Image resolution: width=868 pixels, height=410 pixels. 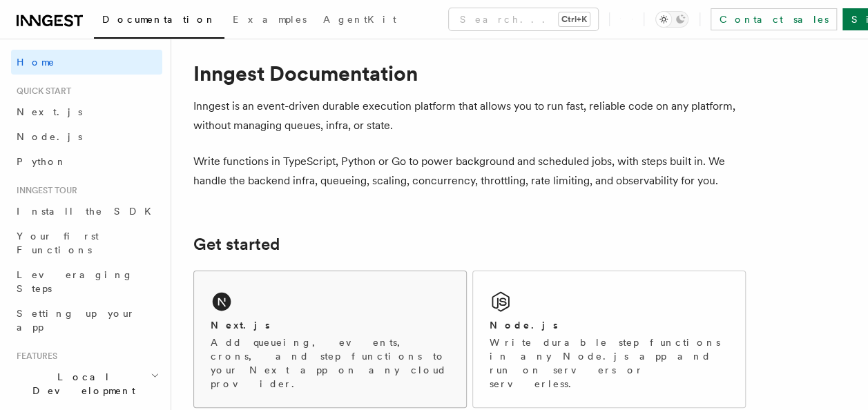 What do you see at coordinates (774, 20) in the screenshot?
I see `a: Contact sales` at bounding box center [774, 20].